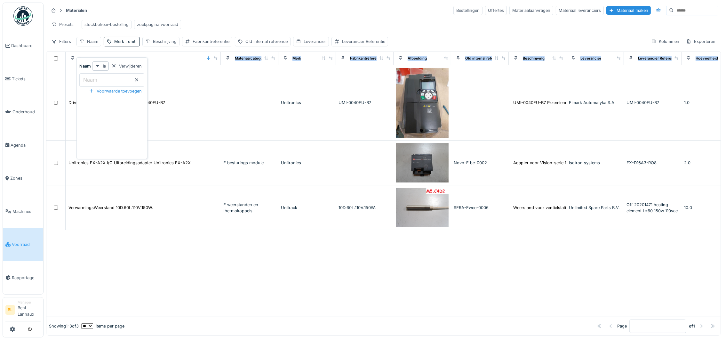 This screenshot has width=726, height=340. What do you see at coordinates (468, 10) in the screenshot?
I see `div: Bestellingen` at bounding box center [468, 10].